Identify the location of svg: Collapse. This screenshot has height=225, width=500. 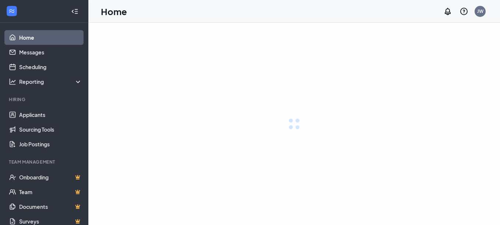
(75, 11).